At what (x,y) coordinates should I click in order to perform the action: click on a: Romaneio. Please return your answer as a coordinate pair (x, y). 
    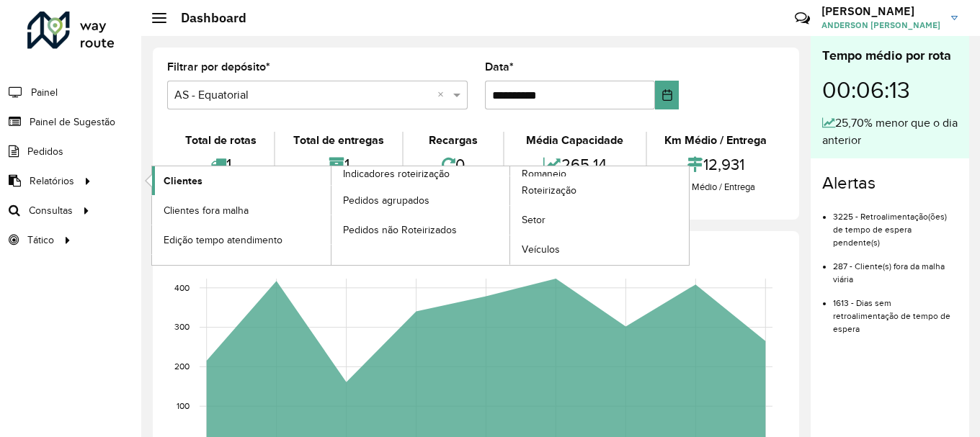
    Looking at the image, I should click on (510, 215).